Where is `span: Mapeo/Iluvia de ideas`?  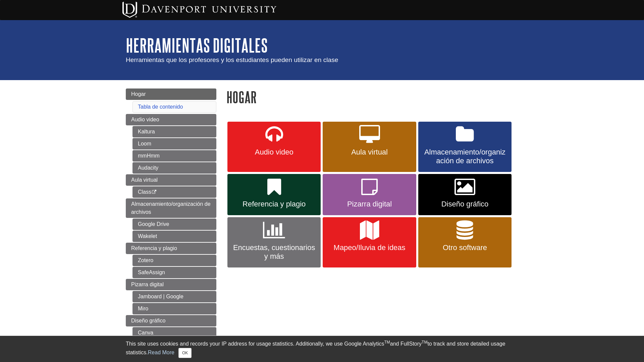
span: Mapeo/Iluvia de ideas is located at coordinates (369, 248).